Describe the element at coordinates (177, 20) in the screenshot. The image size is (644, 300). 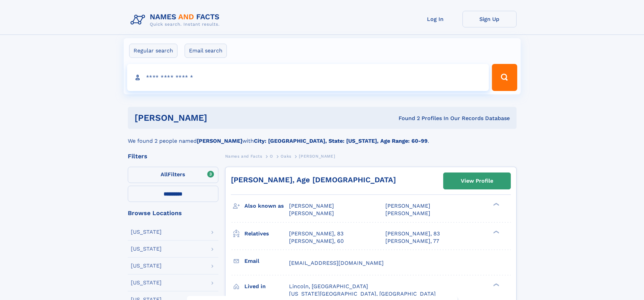
I see `img: Logo Names and Facts` at that location.